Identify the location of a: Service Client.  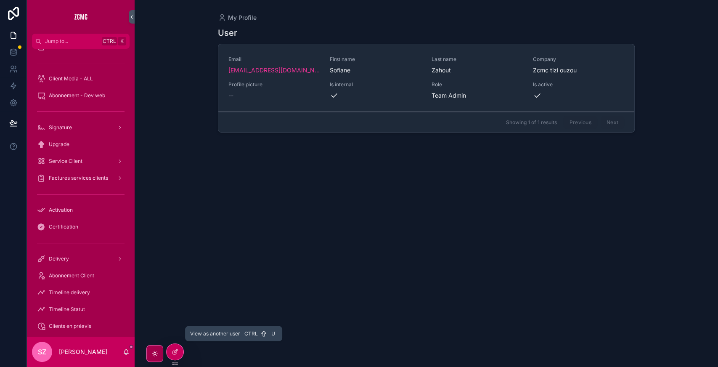
(81, 161).